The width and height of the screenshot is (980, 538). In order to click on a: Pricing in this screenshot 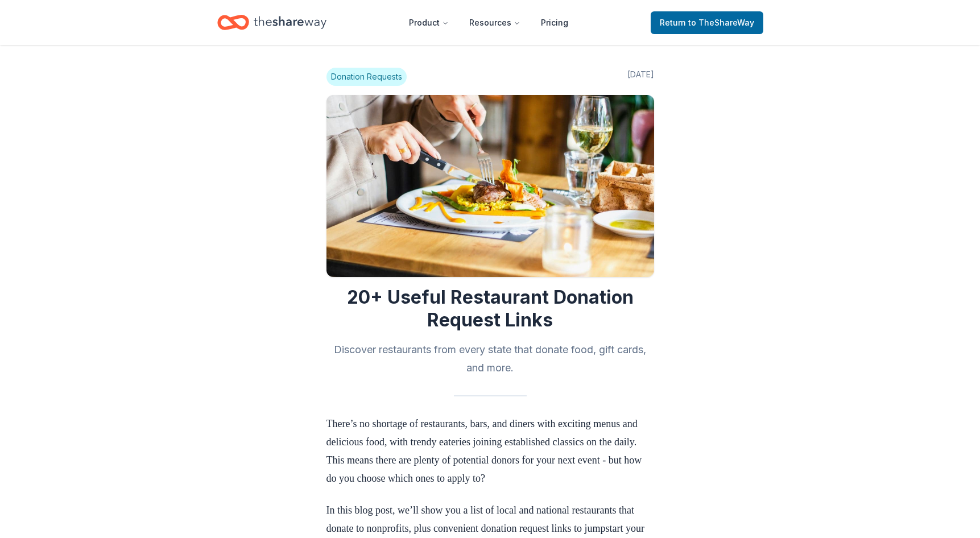, I will do `click(555, 23)`.